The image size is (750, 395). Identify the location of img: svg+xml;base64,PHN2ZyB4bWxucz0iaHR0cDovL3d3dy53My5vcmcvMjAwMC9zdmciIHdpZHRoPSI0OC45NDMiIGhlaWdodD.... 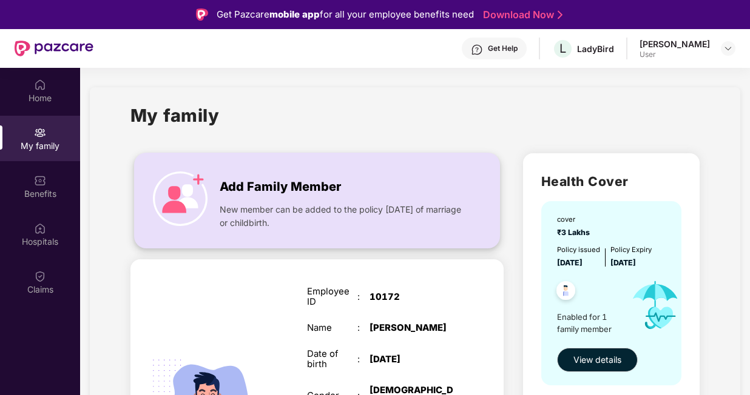
(565, 292).